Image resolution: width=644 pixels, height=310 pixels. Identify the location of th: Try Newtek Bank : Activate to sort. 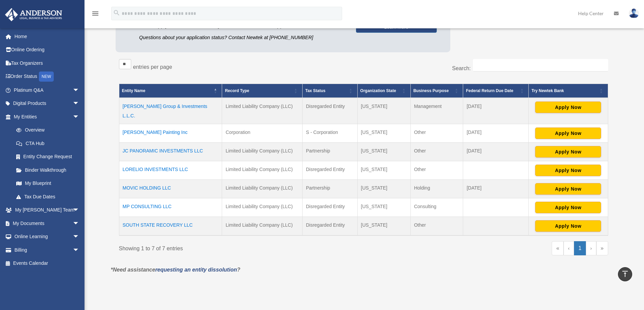
(568, 91).